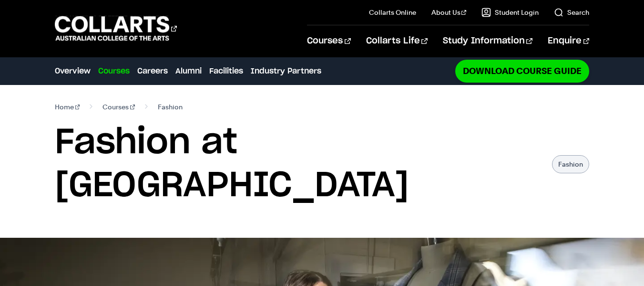  I want to click on a: Careers, so click(152, 71).